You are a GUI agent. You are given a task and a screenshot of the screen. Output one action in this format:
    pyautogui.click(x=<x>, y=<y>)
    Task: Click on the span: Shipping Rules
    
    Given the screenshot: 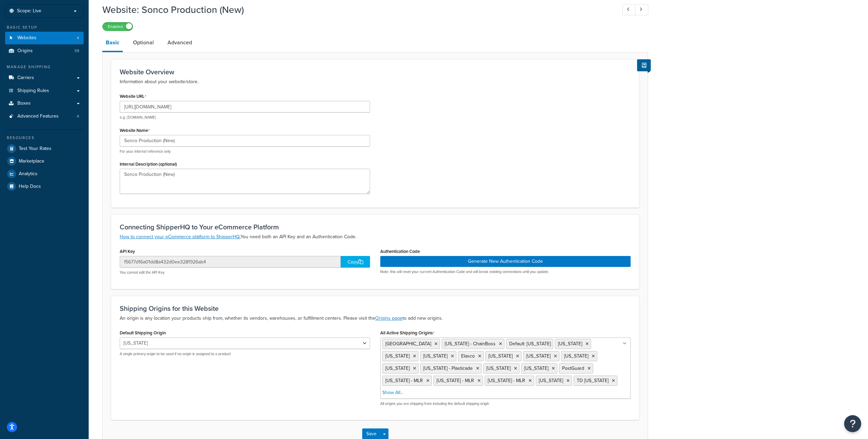 What is the action you would take?
    pyautogui.click(x=33, y=91)
    